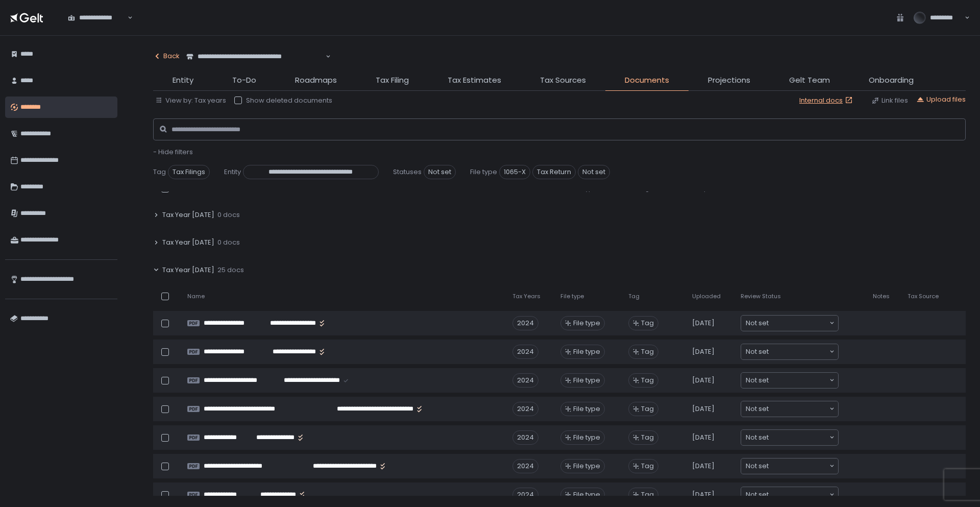  I want to click on div: Upload files, so click(941, 100).